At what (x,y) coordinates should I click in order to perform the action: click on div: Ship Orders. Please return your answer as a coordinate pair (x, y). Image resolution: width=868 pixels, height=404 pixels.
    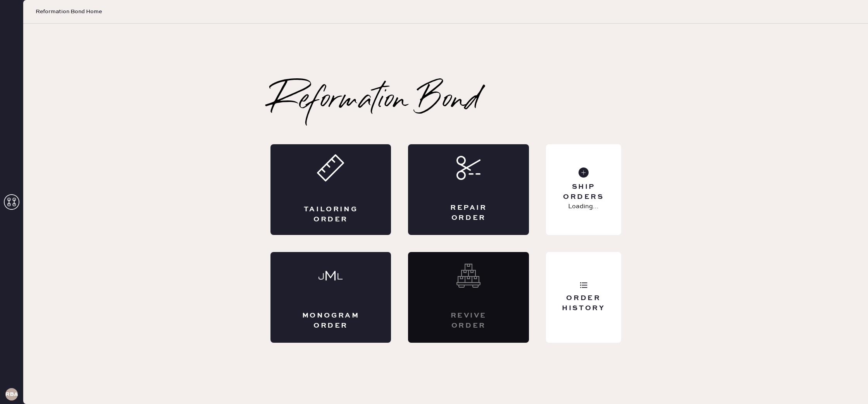
    Looking at the image, I should click on (583, 192).